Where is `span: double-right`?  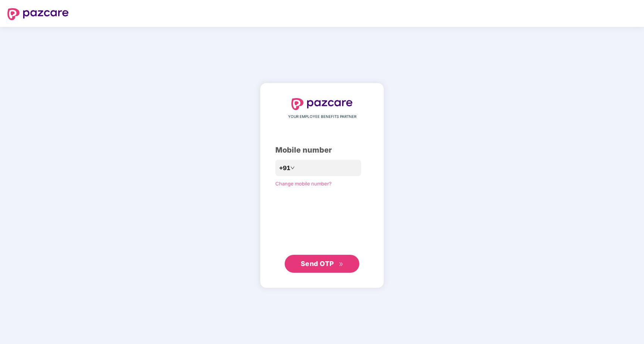
span: double-right is located at coordinates (341, 264).